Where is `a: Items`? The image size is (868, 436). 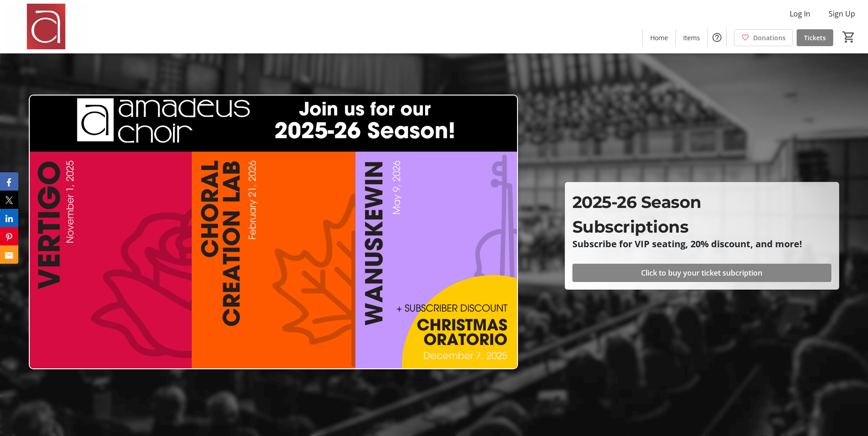
a: Items is located at coordinates (692, 37).